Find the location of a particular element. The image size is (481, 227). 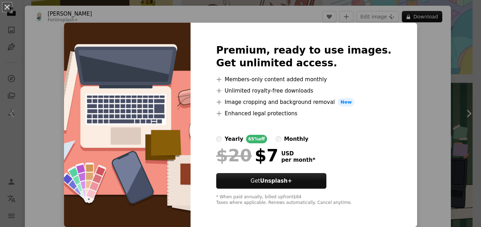

span: $20 is located at coordinates (234, 156).